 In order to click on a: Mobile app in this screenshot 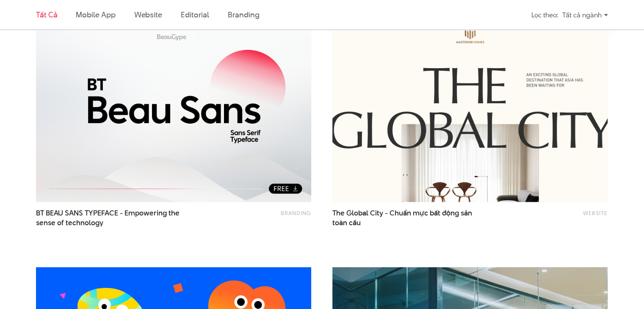, I will do `click(95, 14)`.